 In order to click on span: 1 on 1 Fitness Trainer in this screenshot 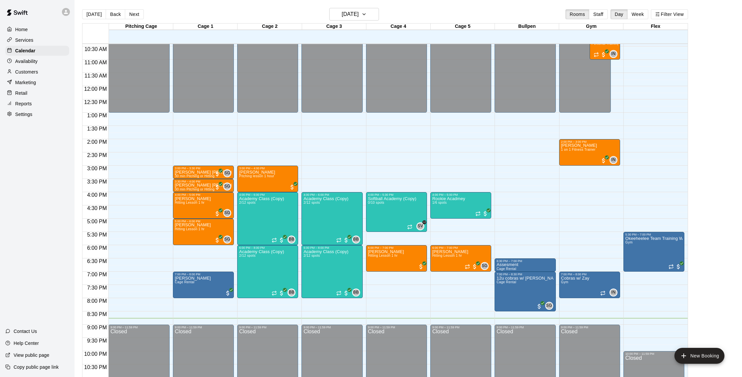, I will do `click(579, 149)`.